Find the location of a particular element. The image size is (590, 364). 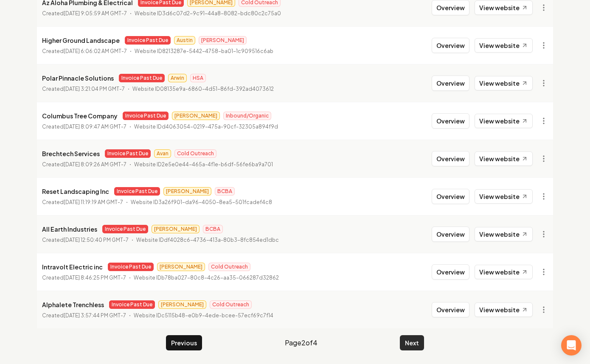

p: Website ID 8213287e-5442-4758-ba01-1c909516c6ab is located at coordinates (204, 51).